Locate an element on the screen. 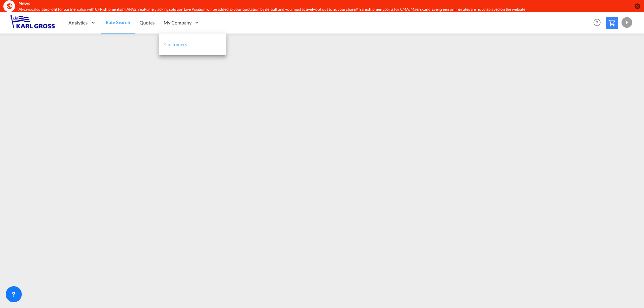 This screenshot has width=644, height=308. span: My Company is located at coordinates (178, 23).